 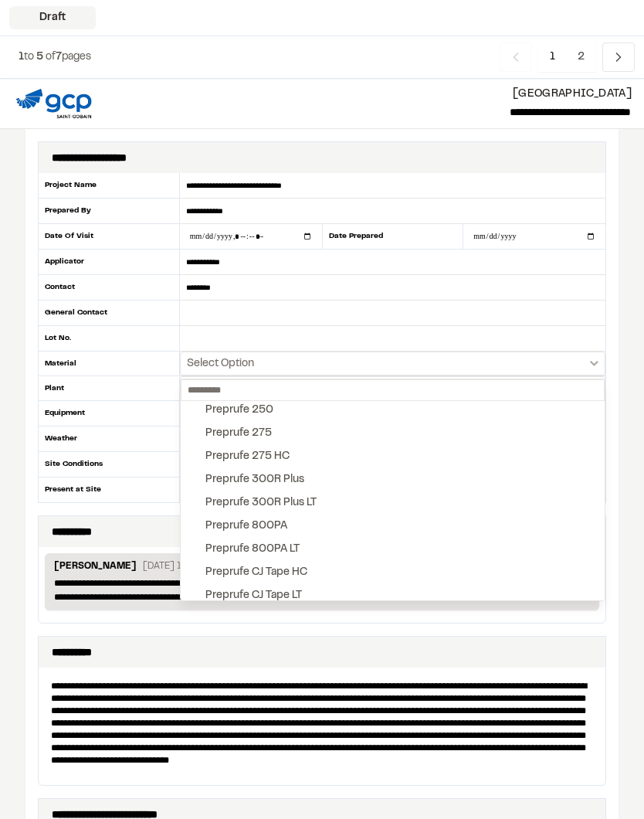 I want to click on button: Preprufe 300R Plus LT, so click(x=392, y=503).